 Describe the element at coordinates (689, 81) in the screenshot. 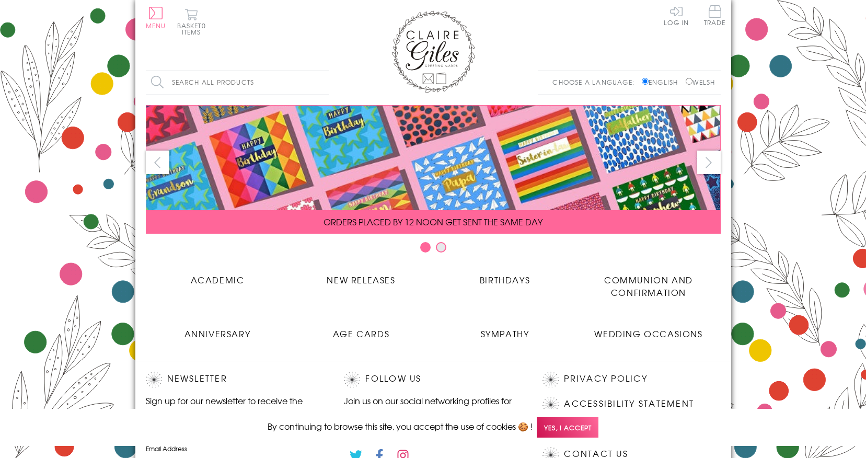

I see `input: Welsh` at that location.